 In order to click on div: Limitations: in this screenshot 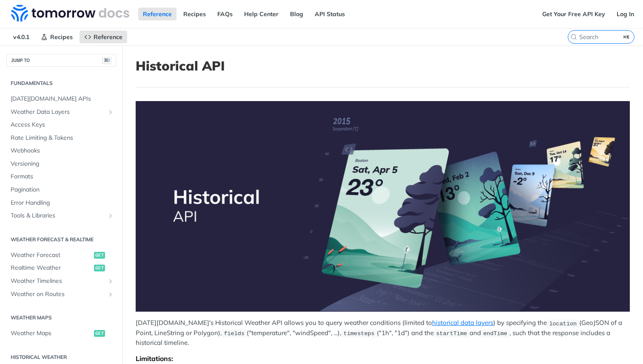, I will do `click(383, 358)`.